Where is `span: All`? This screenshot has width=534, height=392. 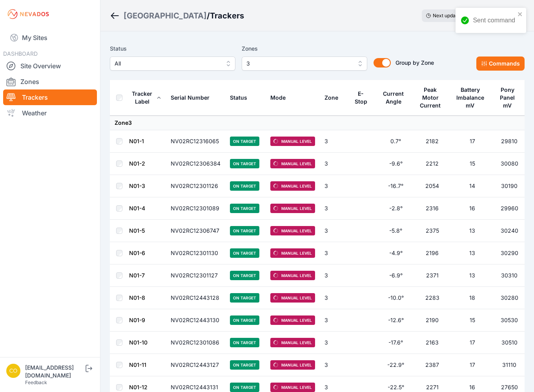
span: All is located at coordinates (167, 63).